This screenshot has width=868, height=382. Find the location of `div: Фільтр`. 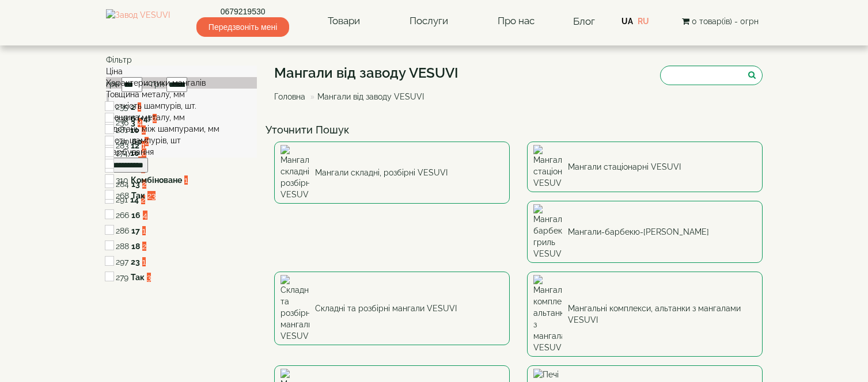

div: Фільтр is located at coordinates (182, 60).